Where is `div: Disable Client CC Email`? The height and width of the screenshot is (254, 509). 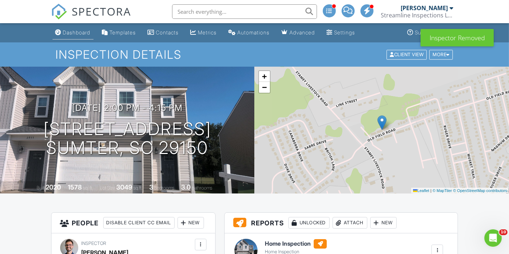
div: Disable Client CC Email is located at coordinates (139, 223).